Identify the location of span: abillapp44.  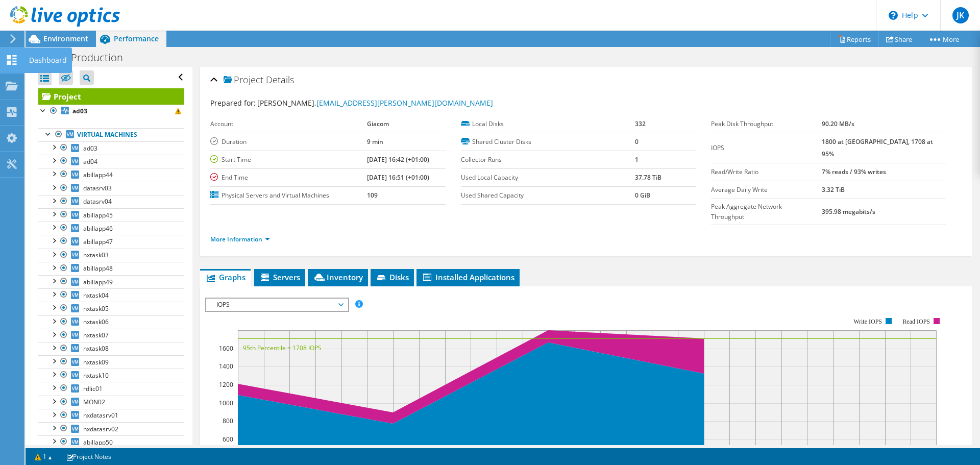
(98, 175).